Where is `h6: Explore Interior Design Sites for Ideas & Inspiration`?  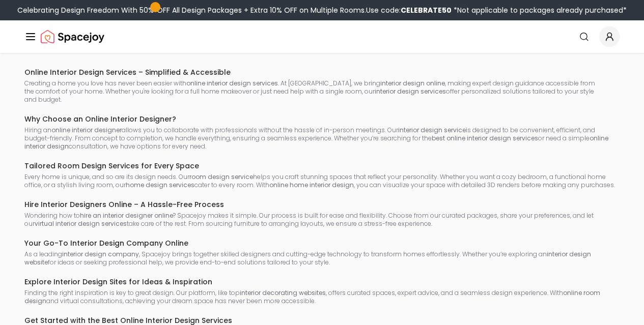
h6: Explore Interior Design Sites for Ideas & Inspiration is located at coordinates (321, 282).